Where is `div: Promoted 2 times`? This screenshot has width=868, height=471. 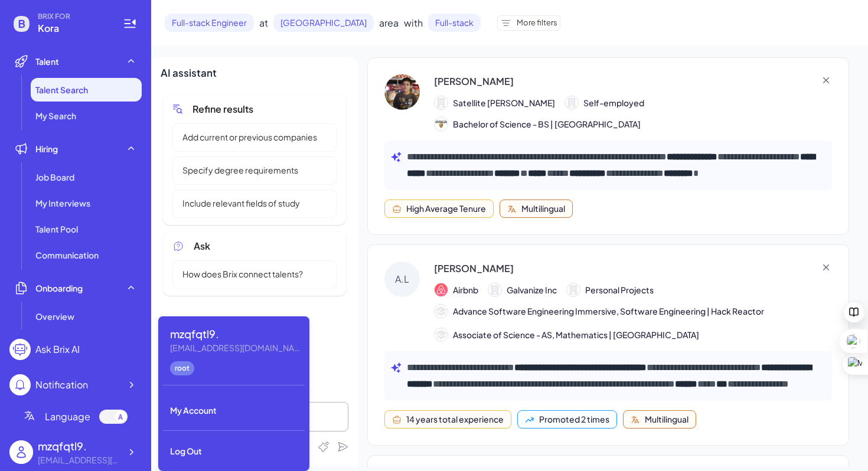 div: Promoted 2 times is located at coordinates (574, 419).